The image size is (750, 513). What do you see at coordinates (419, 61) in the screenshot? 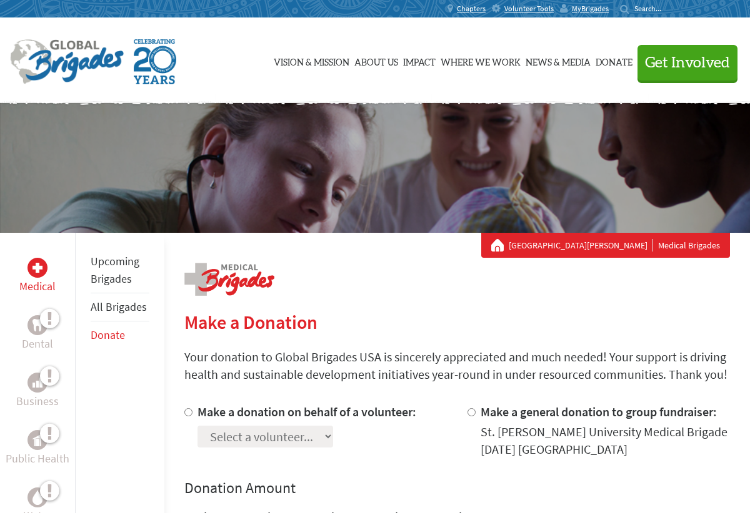
I see `a: Impact` at bounding box center [419, 61].